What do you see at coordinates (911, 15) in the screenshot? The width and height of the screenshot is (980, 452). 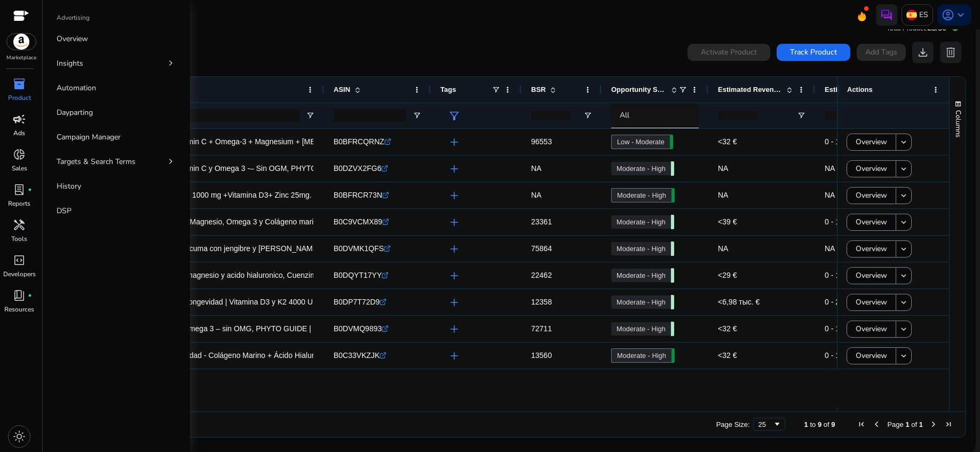 I see `img: es.svg` at bounding box center [911, 15].